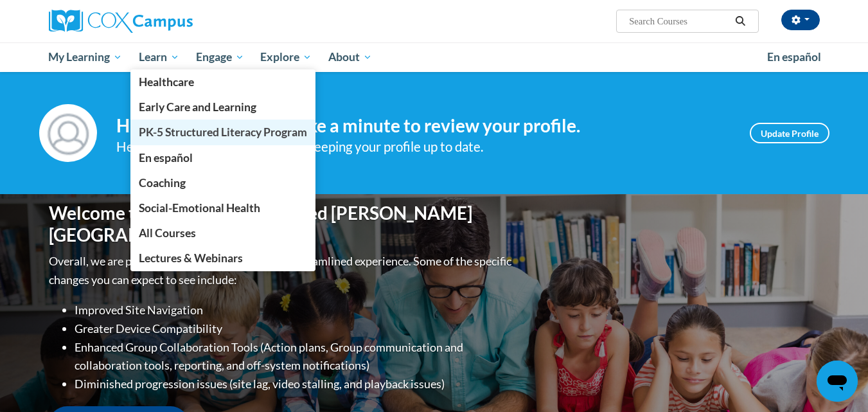  I want to click on li: Improved Site Navigation, so click(294, 310).